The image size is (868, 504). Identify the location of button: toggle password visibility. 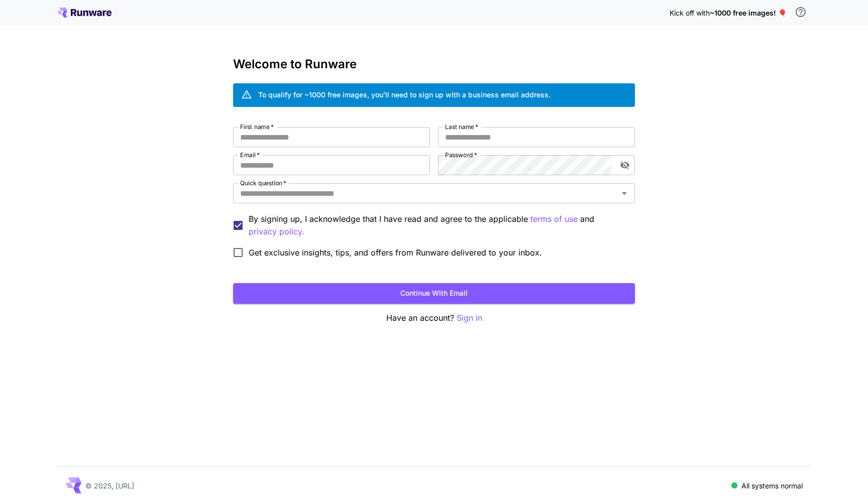
(624, 165).